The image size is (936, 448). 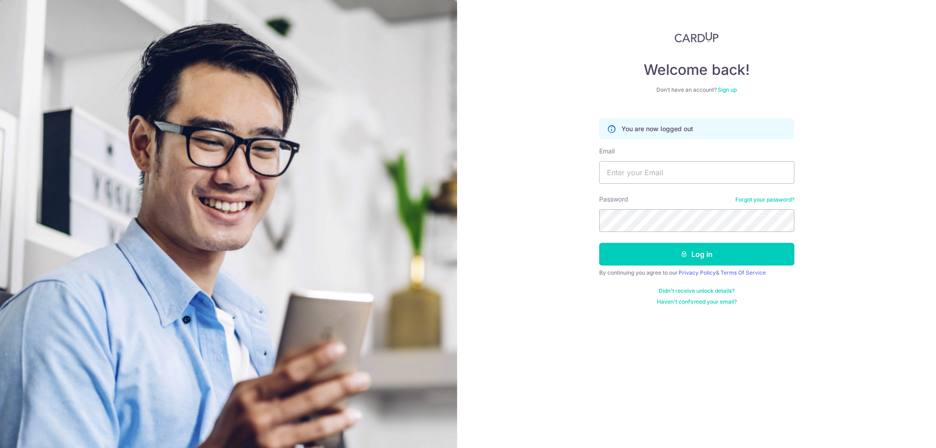 I want to click on a: Terms Of Service, so click(x=743, y=272).